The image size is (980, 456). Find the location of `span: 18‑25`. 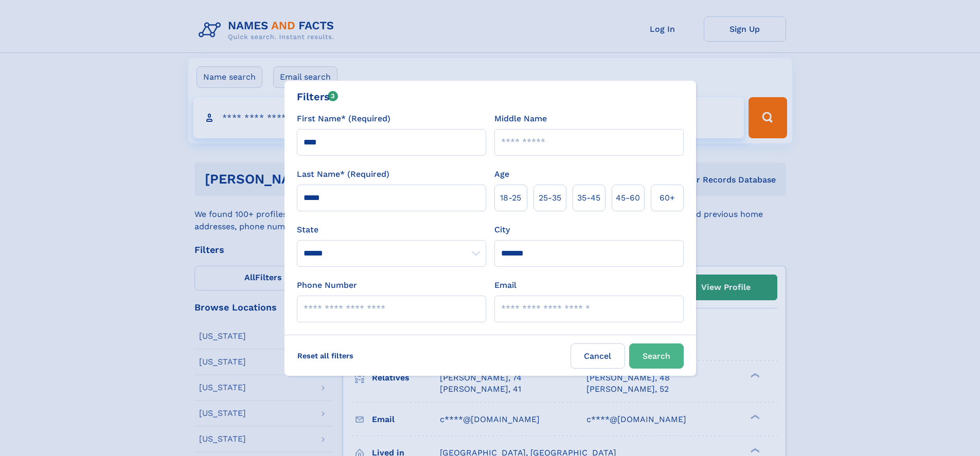

span: 18‑25 is located at coordinates (510, 198).